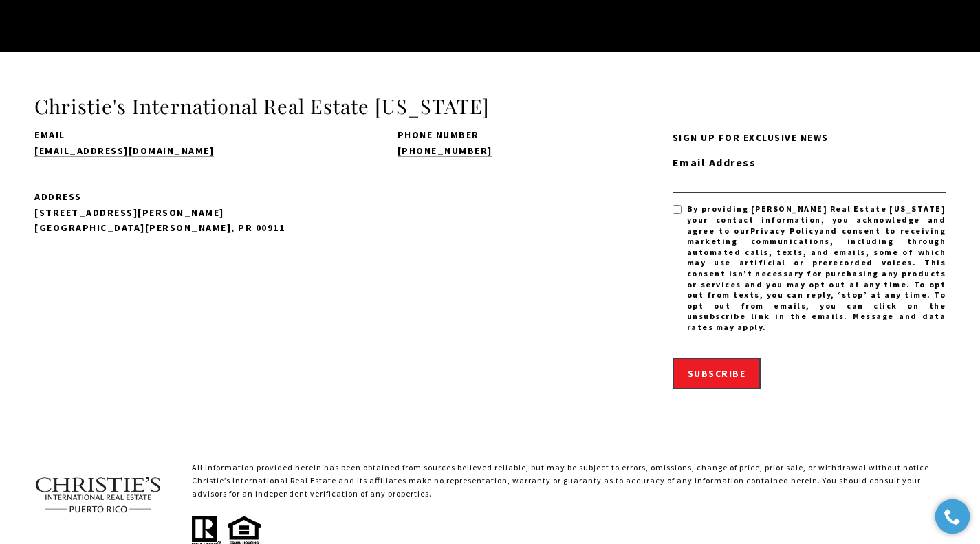  I want to click on span: Subscribe, so click(716, 373).